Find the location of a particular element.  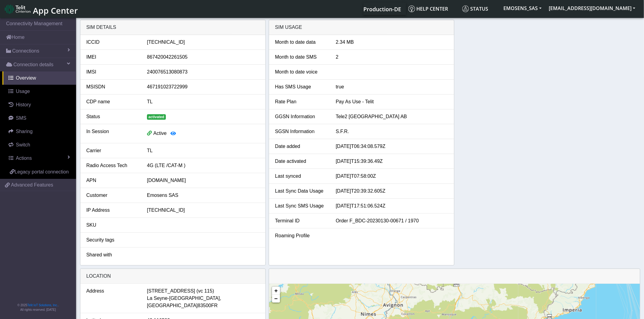

span: 83500 is located at coordinates (204, 306).